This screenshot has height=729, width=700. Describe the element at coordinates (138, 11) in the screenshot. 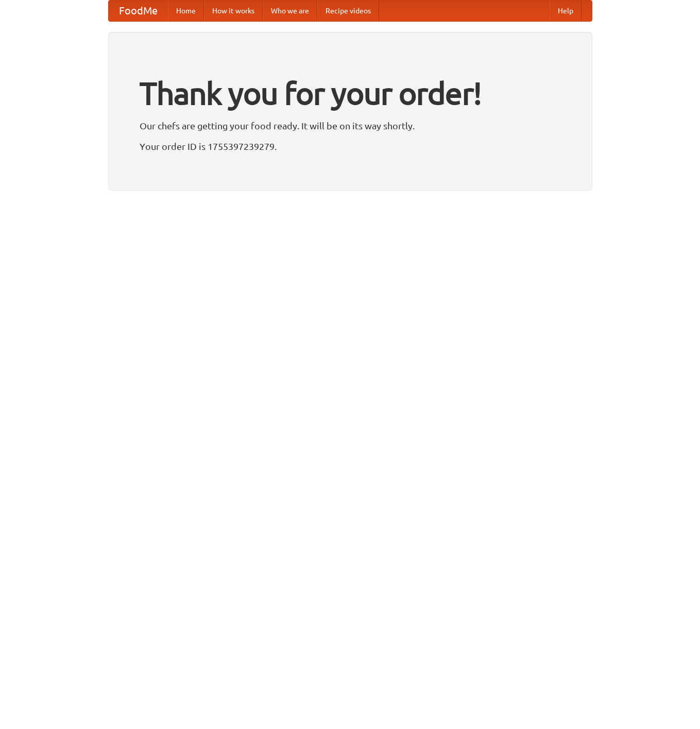

I see `a: FoodMe` at that location.